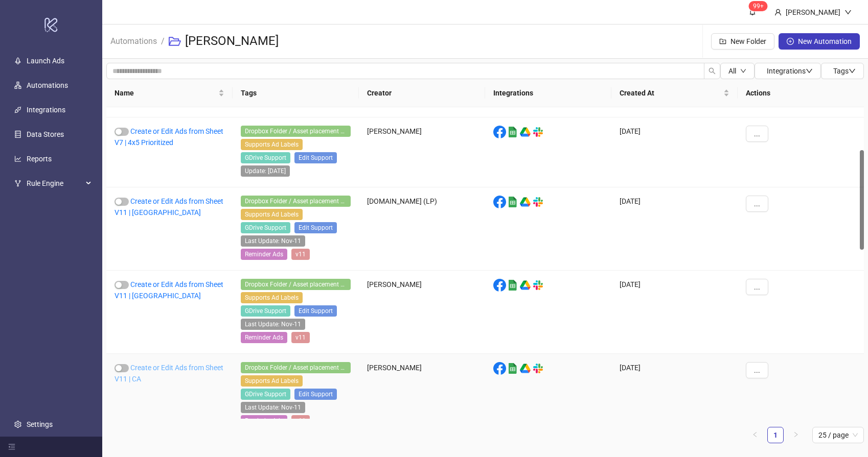 Image resolution: width=868 pixels, height=457 pixels. Describe the element at coordinates (775, 435) in the screenshot. I see `li: 1` at that location.